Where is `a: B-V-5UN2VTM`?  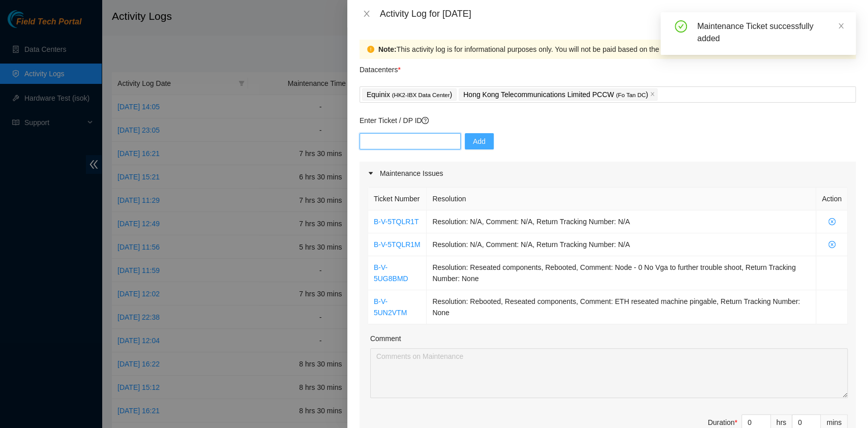 a: B-V-5UN2VTM is located at coordinates (390, 307).